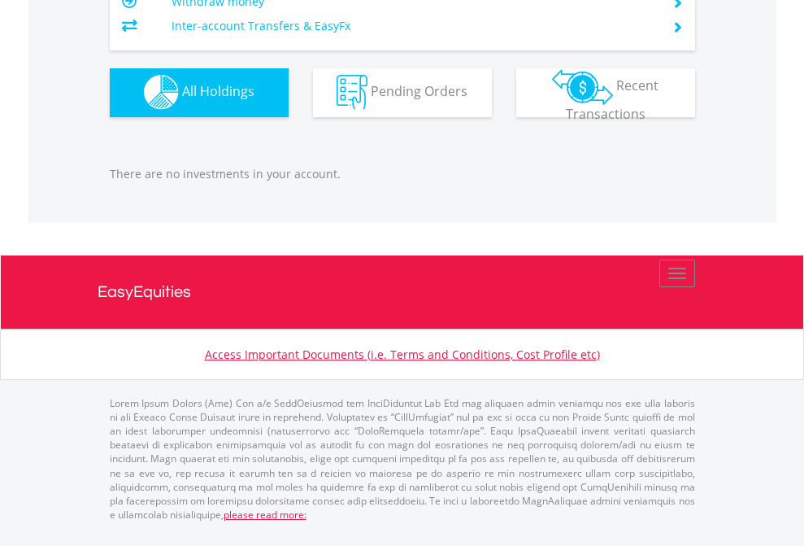 The width and height of the screenshot is (804, 546). I want to click on a: please read more:, so click(265, 514).